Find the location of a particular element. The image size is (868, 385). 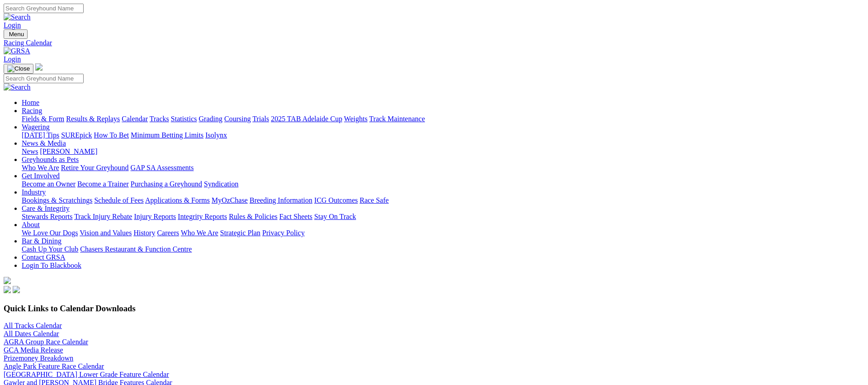

h3: Quick Links to Calendar Downloads is located at coordinates (434, 308).